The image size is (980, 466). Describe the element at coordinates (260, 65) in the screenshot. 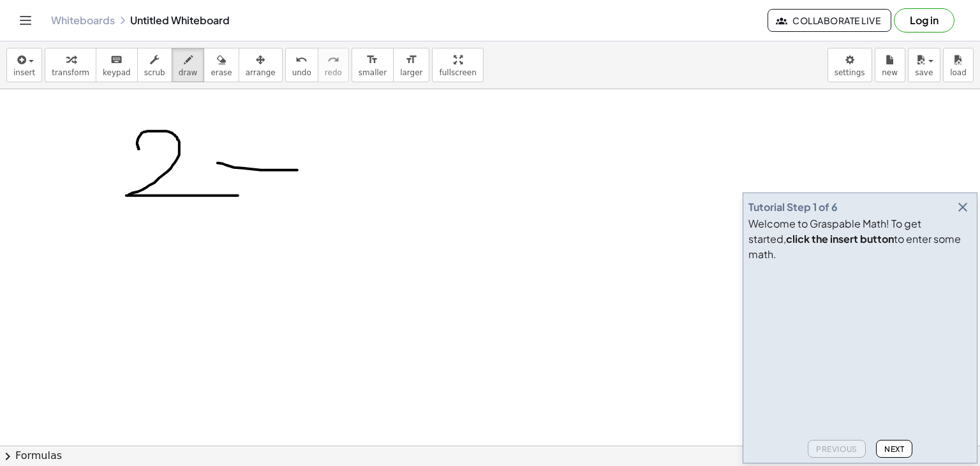

I see `button: arrange` at that location.